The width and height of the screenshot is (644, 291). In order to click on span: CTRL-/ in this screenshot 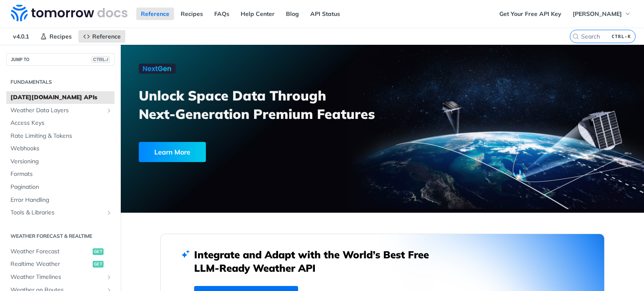, I will do `click(100, 60)`.